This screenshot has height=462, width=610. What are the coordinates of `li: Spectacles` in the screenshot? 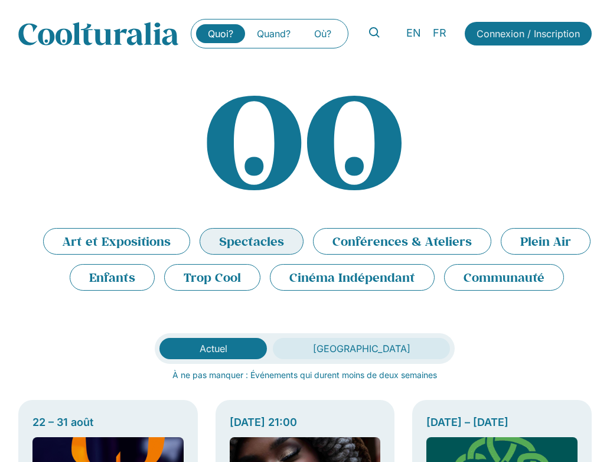 It's located at (252, 241).